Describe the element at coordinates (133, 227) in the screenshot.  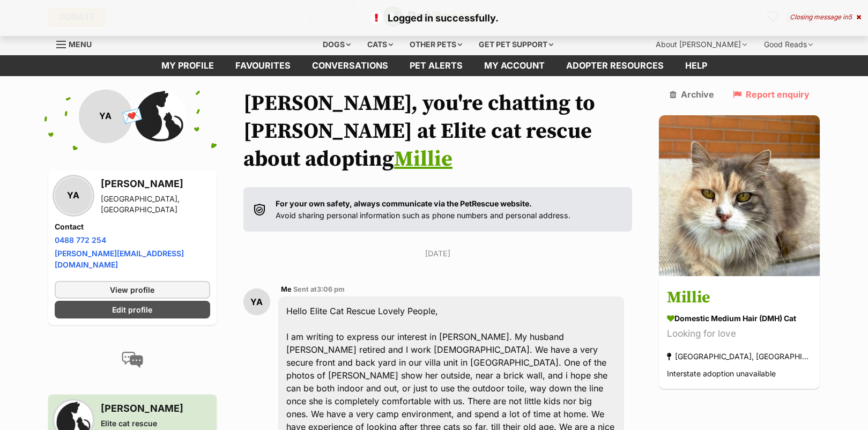
I see `h4: Contact` at that location.